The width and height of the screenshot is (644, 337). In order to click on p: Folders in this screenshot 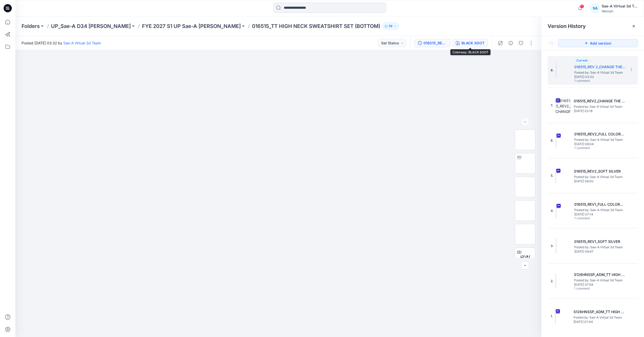, I will do `click(31, 26)`.